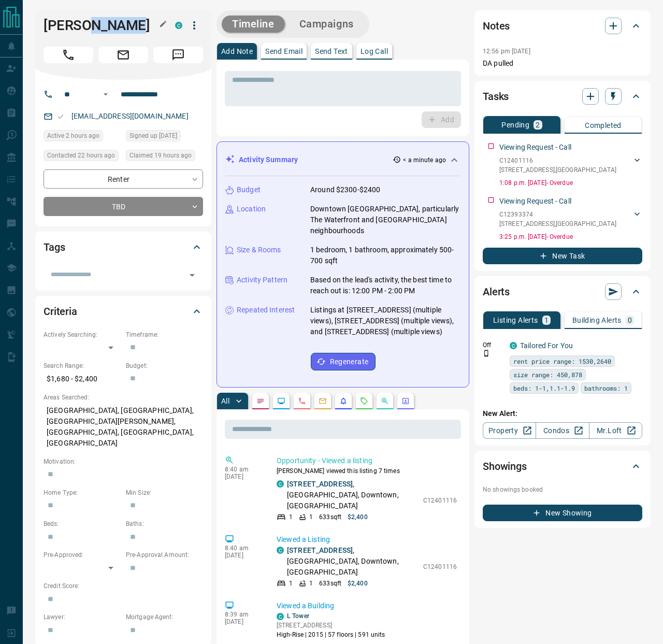  What do you see at coordinates (509, 430) in the screenshot?
I see `a: Property` at bounding box center [509, 430].